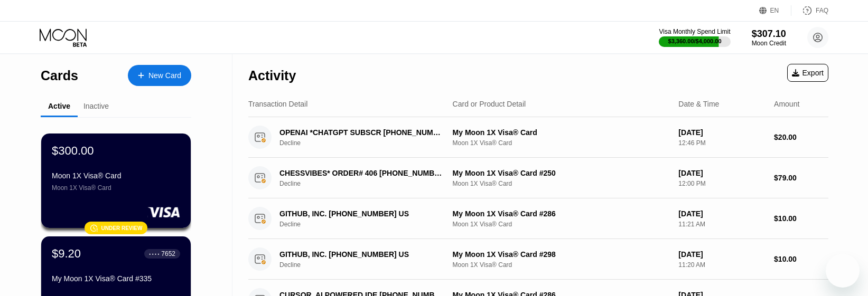  I want to click on div: $307.10Moon Credit, so click(768, 37).